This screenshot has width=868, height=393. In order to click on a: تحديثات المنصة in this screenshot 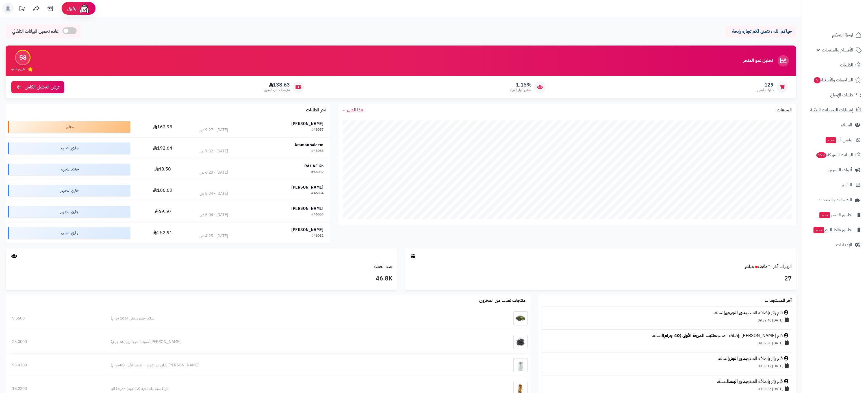, I will do `click(22, 9)`.